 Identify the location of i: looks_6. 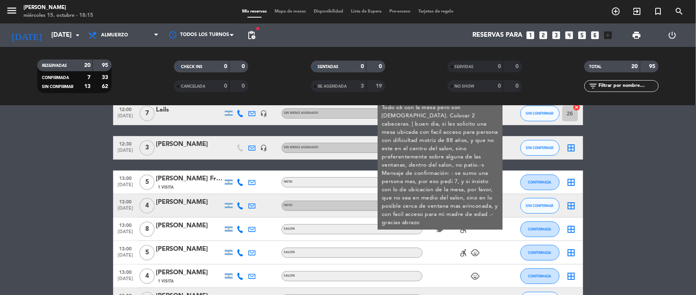
(595, 35).